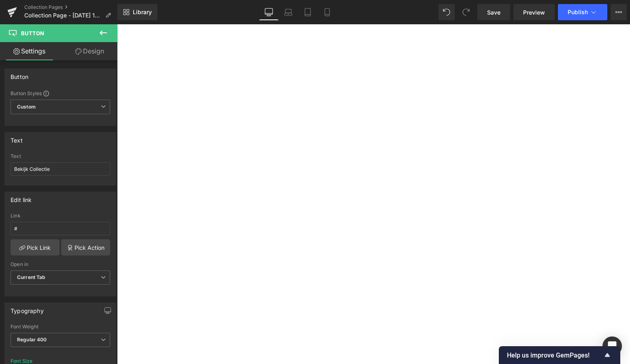 The height and width of the screenshot is (364, 630). I want to click on div: Button, so click(19, 75).